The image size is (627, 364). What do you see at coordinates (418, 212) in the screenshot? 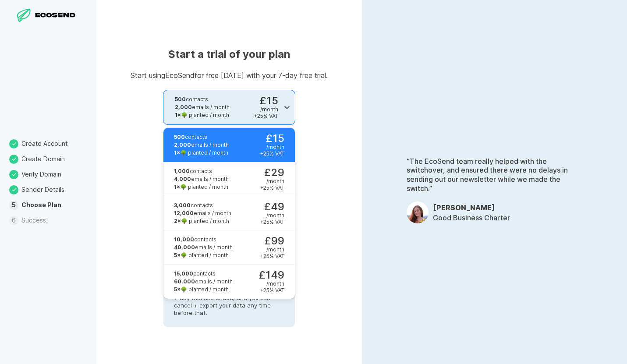
I see `img: OpDfwsLJpxJND2XqePn68R8dM.jpeg` at bounding box center [418, 212].